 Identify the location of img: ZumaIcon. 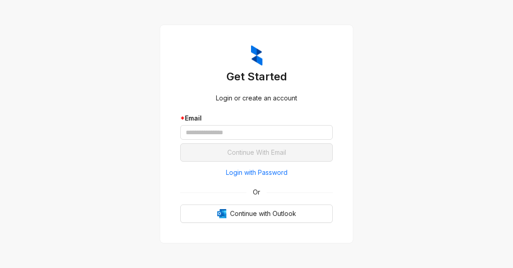
(257, 56).